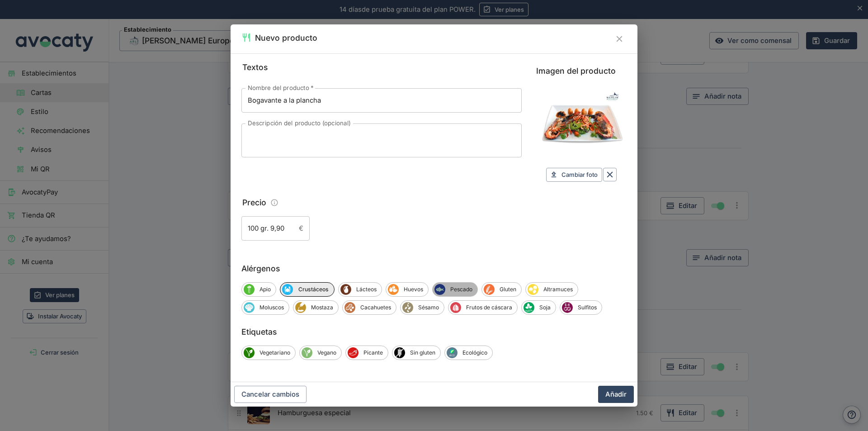 The image size is (868, 431). I want to click on div: VegetarianoVegetariano, so click(269, 353).